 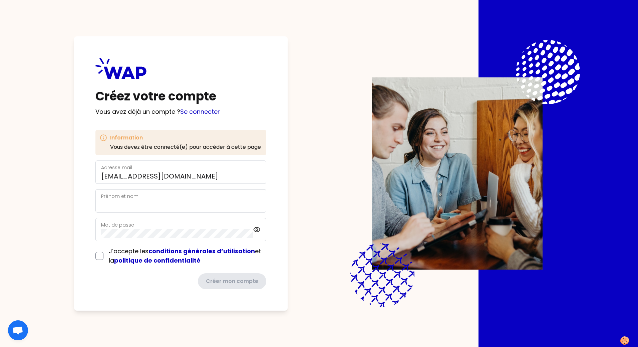 I want to click on h1: Créez votre compte, so click(x=181, y=96).